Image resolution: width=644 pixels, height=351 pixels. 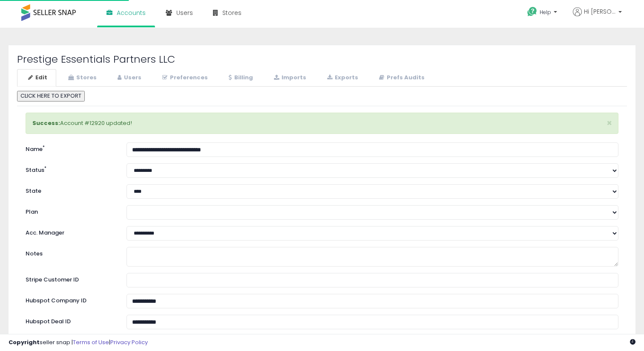 What do you see at coordinates (401, 78) in the screenshot?
I see `a: Prefs Audits` at bounding box center [401, 78].